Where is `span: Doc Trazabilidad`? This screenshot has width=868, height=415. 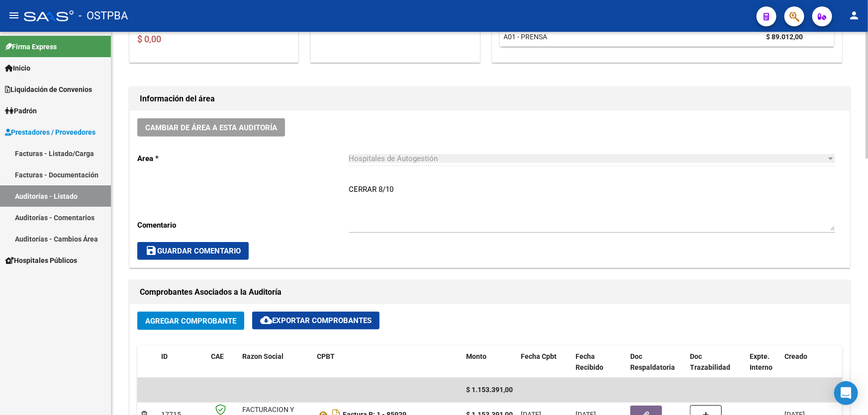
span: Doc Trazabilidad is located at coordinates (710, 362).